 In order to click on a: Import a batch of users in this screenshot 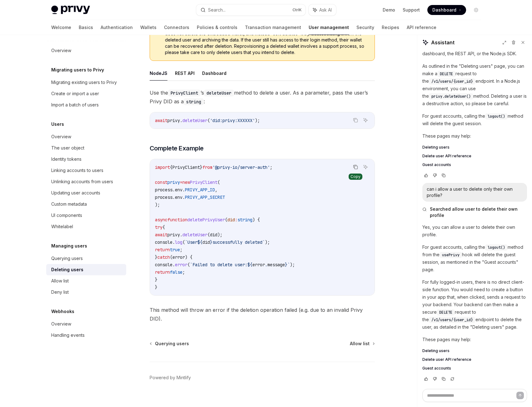, I will do `click(86, 105)`.